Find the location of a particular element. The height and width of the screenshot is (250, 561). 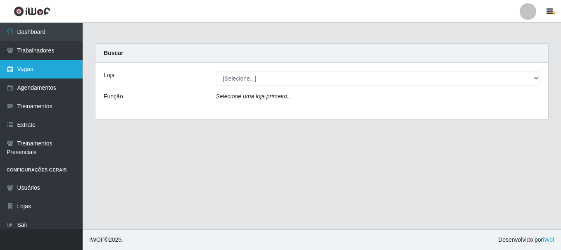

label: Loja is located at coordinates (109, 75).